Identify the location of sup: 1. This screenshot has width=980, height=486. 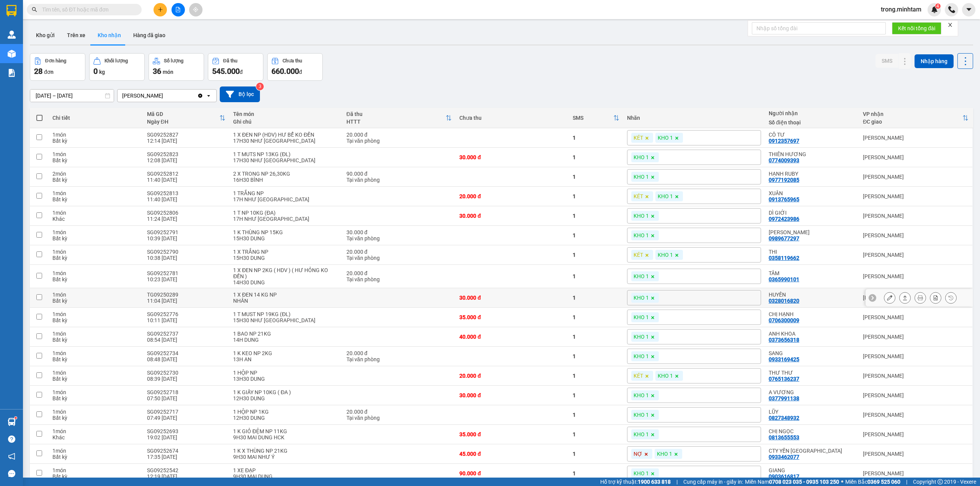
(16, 418).